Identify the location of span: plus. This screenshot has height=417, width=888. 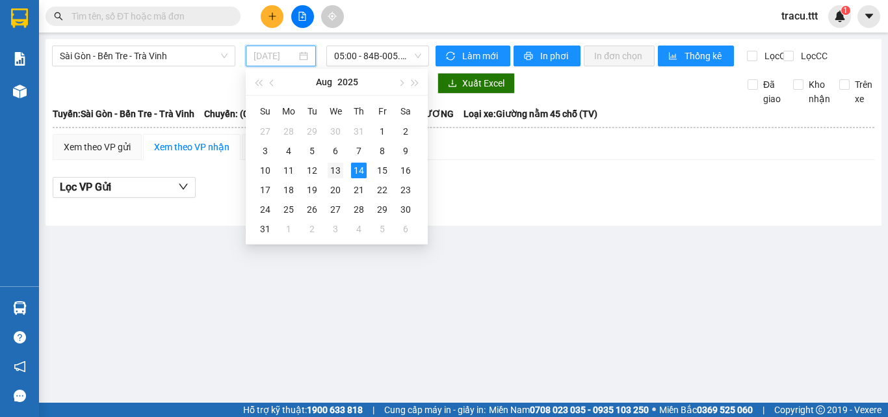
(272, 16).